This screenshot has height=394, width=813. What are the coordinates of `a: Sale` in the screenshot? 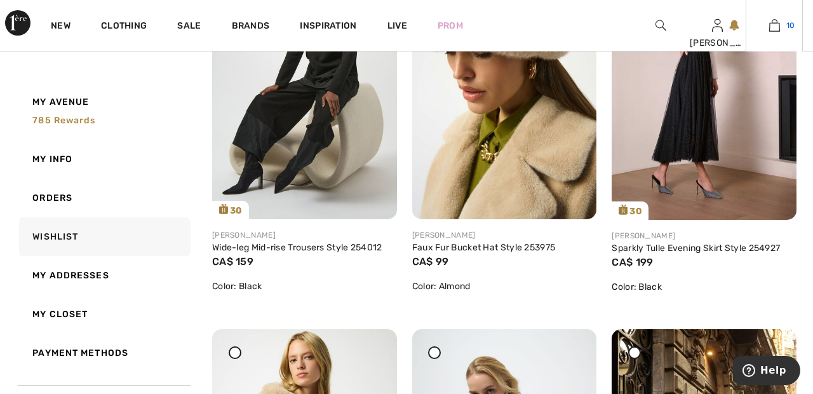 It's located at (189, 27).